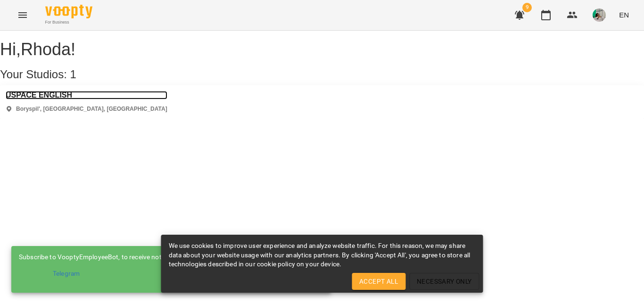  I want to click on img: Voopty Logo, so click(69, 11).